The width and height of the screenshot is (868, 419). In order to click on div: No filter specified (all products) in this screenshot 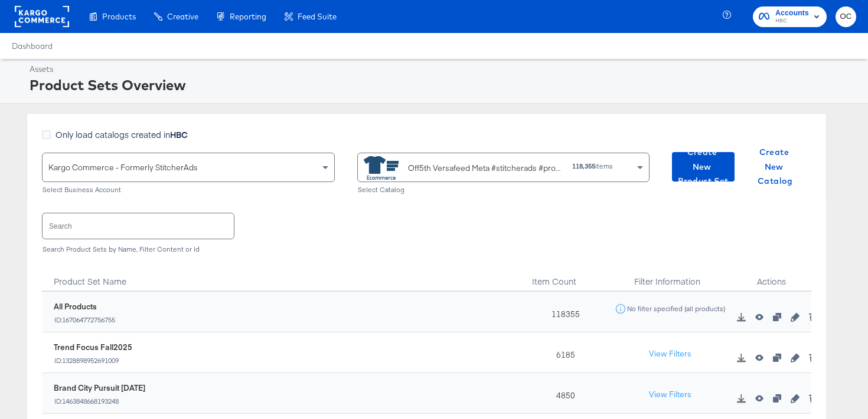, I will do `click(676, 309)`.